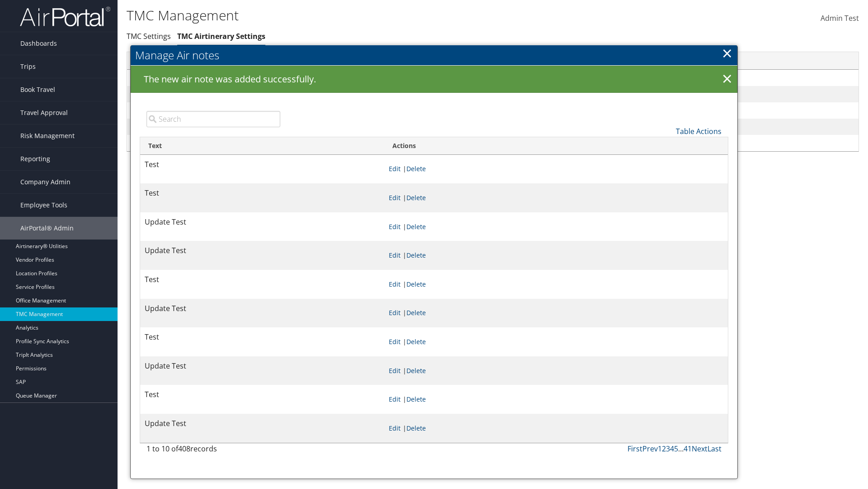 This screenshot has height=489, width=868. I want to click on img: airportal-logo.png, so click(65, 16).